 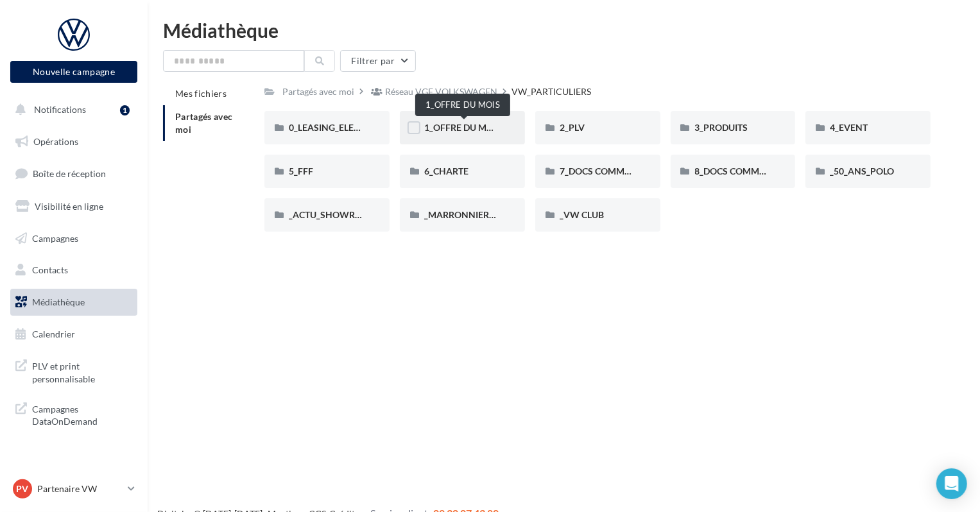 I want to click on span: 7_DOCS COMMERCIAUX, so click(x=611, y=171).